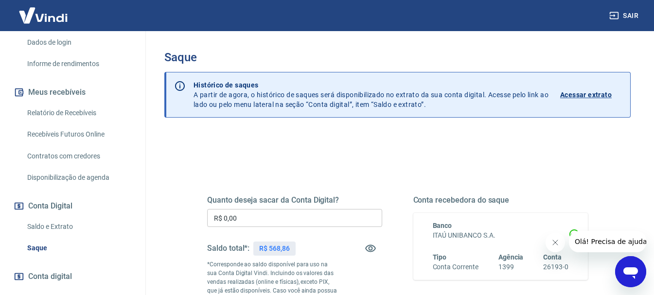 The height and width of the screenshot is (295, 654). What do you see at coordinates (78, 42) in the screenshot?
I see `a: Dados de login` at bounding box center [78, 42].